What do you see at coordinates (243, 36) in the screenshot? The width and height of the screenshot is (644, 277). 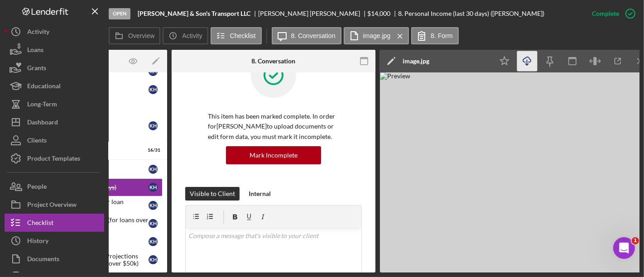 I see `label: Checklist` at bounding box center [243, 36].